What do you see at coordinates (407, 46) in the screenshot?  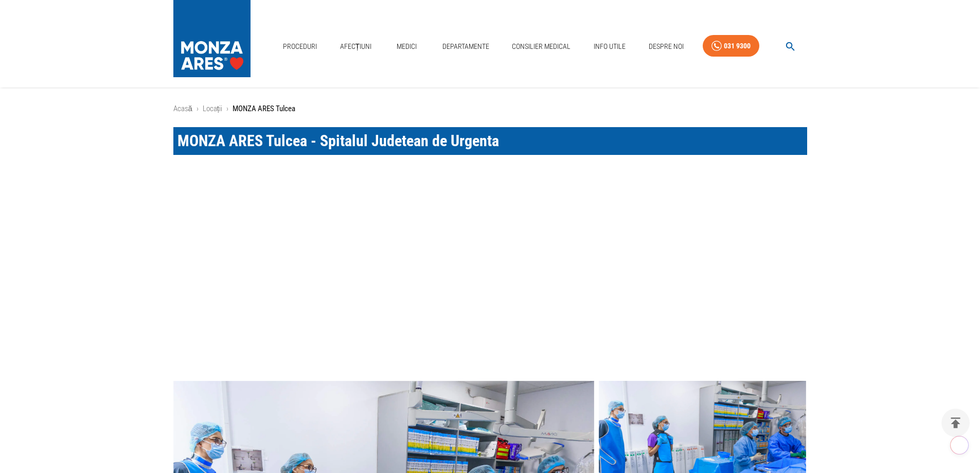 I see `a: Medici` at bounding box center [407, 46].